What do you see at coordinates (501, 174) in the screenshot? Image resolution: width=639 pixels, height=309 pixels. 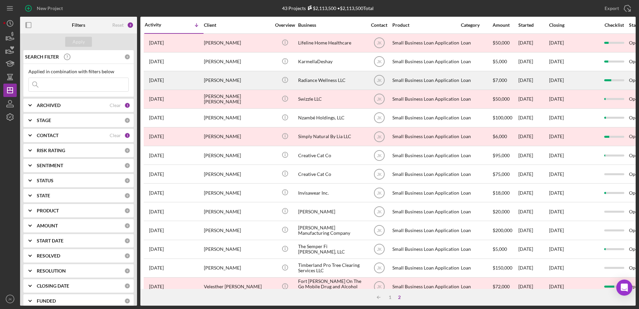 I see `span: $75,000` at bounding box center [501, 174].